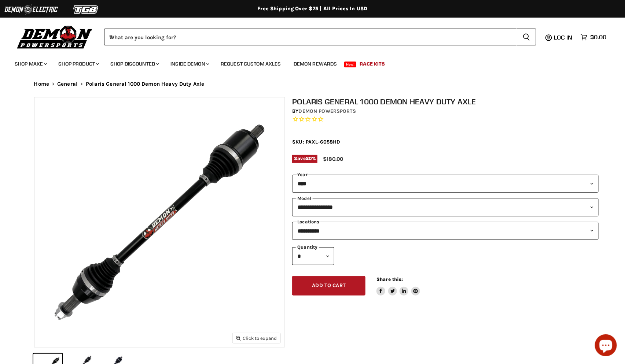 This screenshot has height=364, width=625. Describe the element at coordinates (320, 37) in the screenshot. I see `form: Product` at that location.